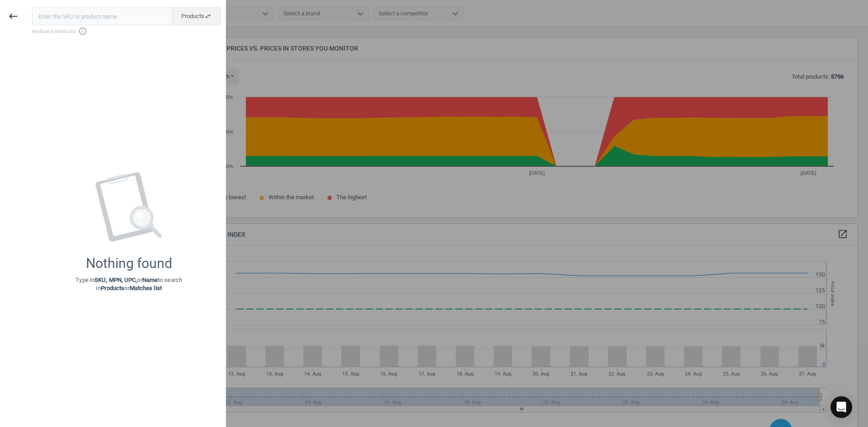 The width and height of the screenshot is (868, 427). I want to click on div: Open Intercom Messenger, so click(841, 406).